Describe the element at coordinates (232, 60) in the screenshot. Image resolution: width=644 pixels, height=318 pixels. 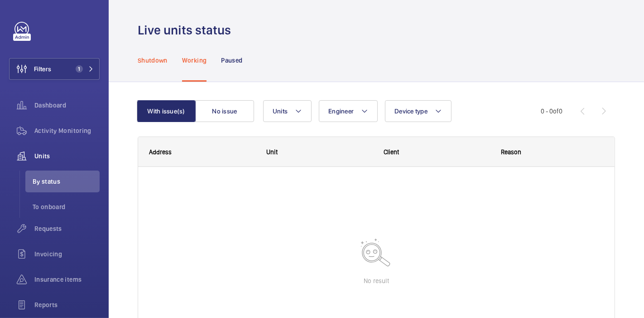
I see `p: Paused` at that location.